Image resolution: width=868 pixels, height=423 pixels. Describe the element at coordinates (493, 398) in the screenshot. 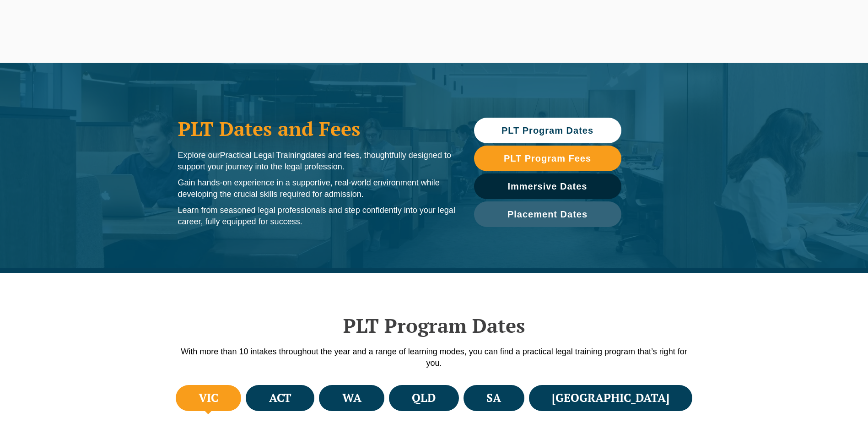

I see `h4: SA` at that location.